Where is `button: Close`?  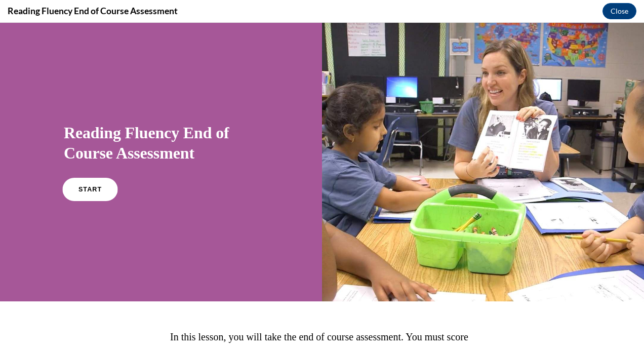
button: Close is located at coordinates (619, 11).